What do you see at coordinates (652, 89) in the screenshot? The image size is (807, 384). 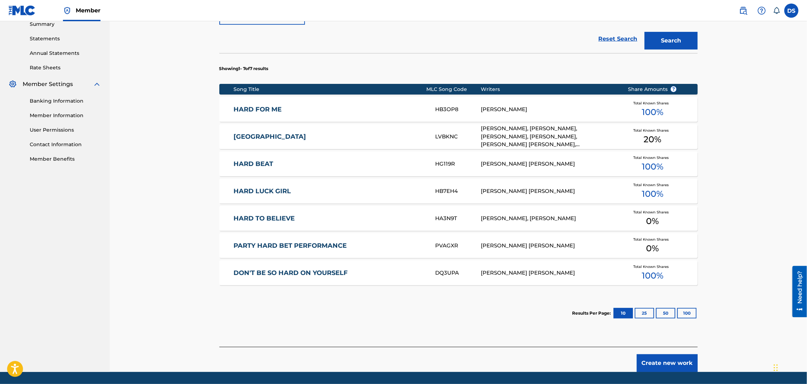 I see `span: Share Amounts` at bounding box center [652, 89].